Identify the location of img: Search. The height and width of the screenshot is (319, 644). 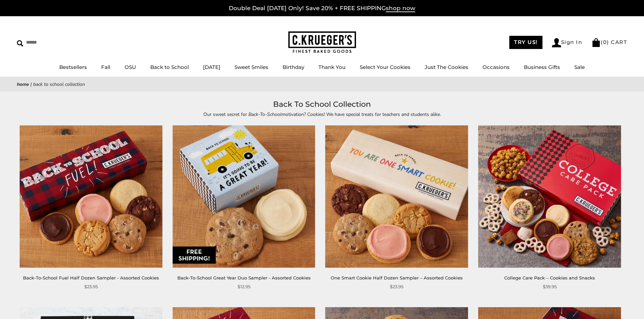
(20, 43).